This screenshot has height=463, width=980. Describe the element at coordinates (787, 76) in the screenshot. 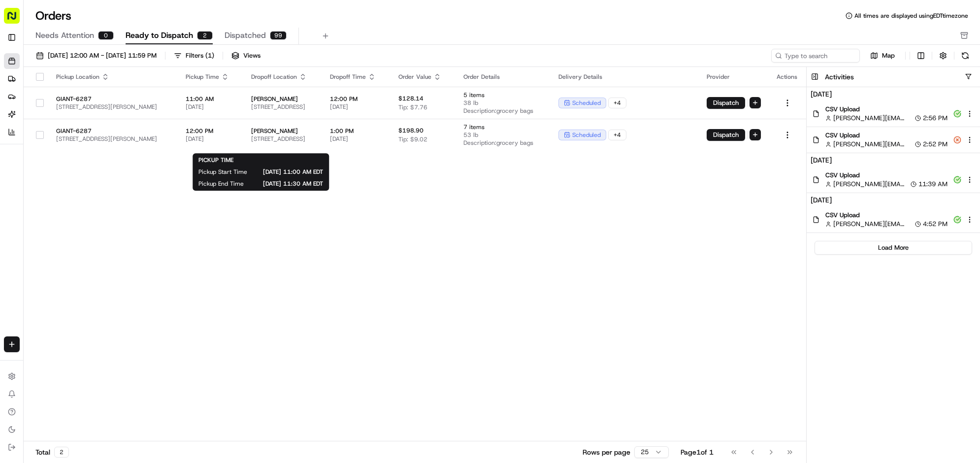

I see `div: Actions` at that location.